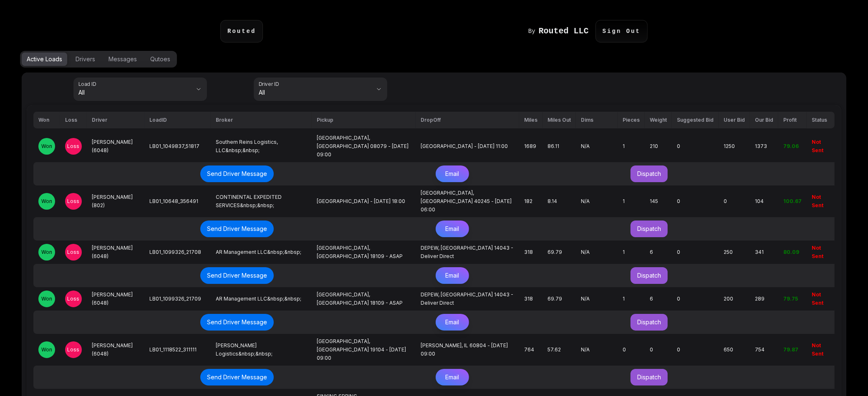 The height and width of the screenshot is (396, 868). I want to click on th: Pieces, so click(631, 120).